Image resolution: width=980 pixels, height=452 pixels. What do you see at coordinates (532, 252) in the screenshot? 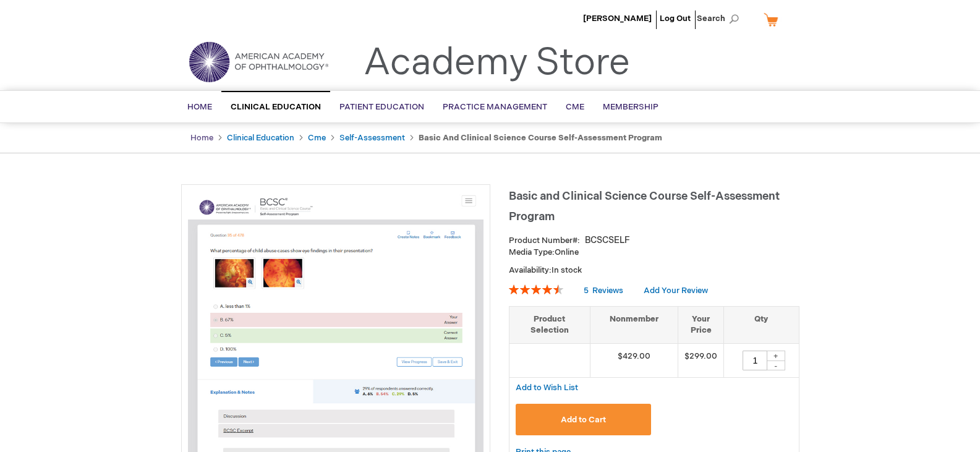
I see `strong: Media Type:` at bounding box center [532, 252].